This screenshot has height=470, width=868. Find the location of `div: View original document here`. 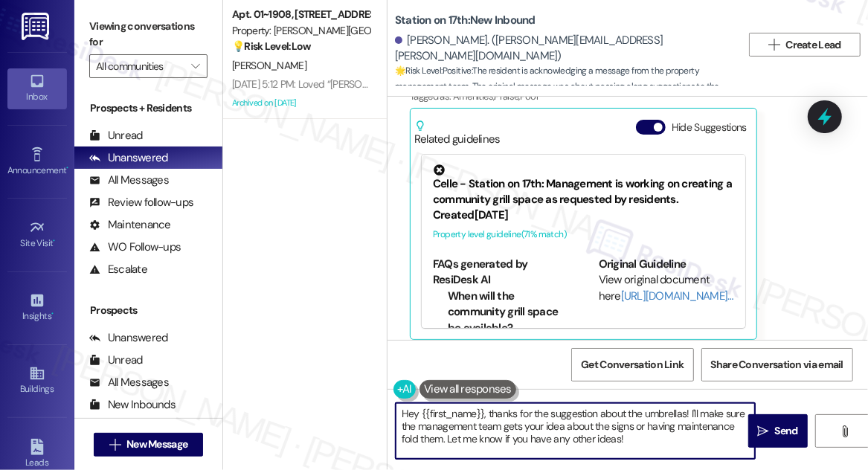

div: View original document here is located at coordinates (667, 288).